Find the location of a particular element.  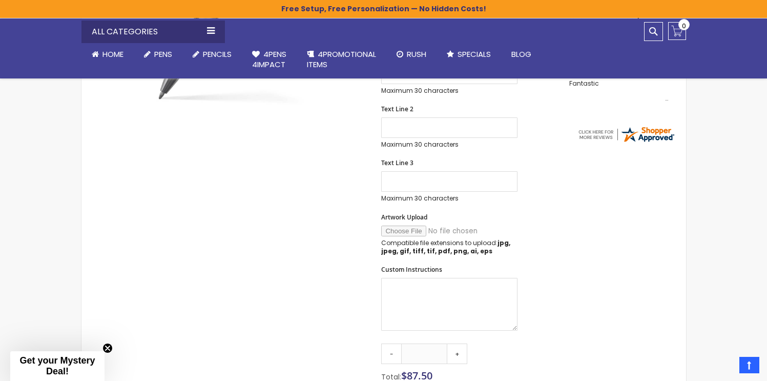

a: 4pens.com certificate URL is located at coordinates (626, 141).